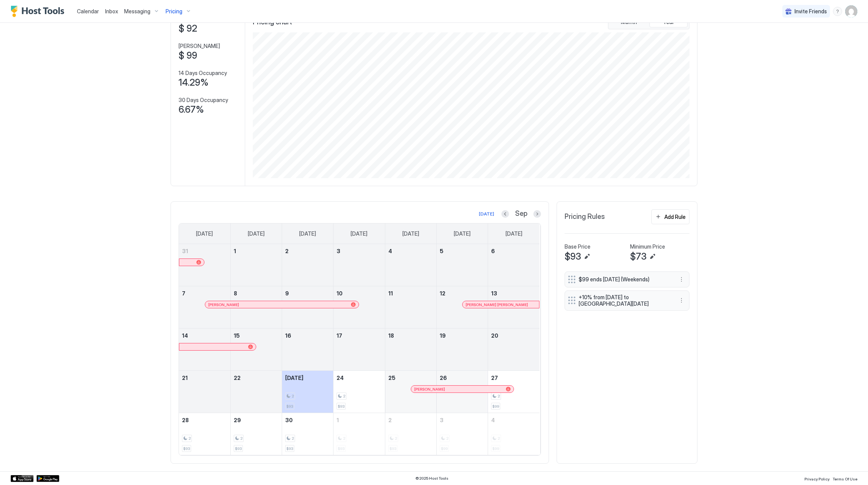 This screenshot has width=868, height=485. I want to click on td: September 22, 2025, so click(256, 392).